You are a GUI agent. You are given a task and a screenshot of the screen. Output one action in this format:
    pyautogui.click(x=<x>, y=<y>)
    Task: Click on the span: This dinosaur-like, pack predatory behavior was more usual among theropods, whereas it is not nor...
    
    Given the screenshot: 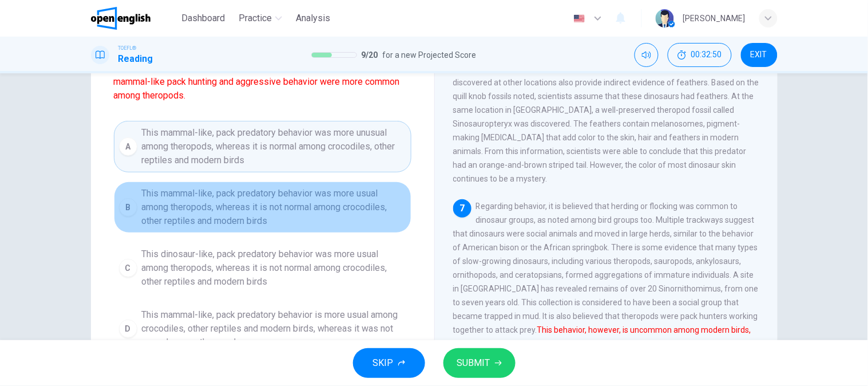 What is the action you would take?
    pyautogui.click(x=274, y=268)
    